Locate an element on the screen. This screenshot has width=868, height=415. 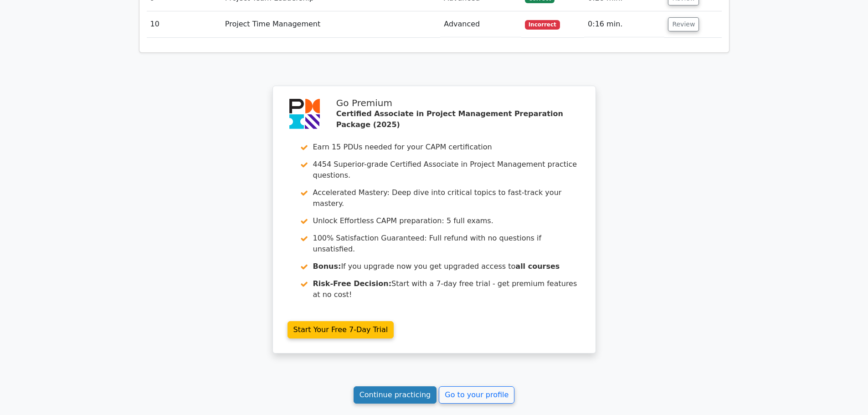
a: Start Your Free 7-Day Trial is located at coordinates (340, 330).